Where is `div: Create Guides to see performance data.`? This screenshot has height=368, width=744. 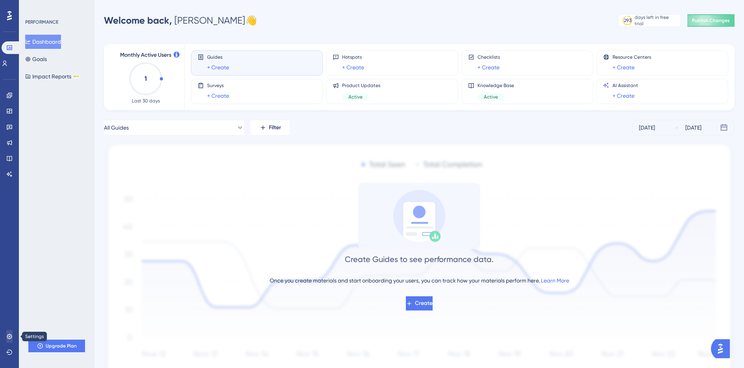 div: Create Guides to see performance data. is located at coordinates (419, 259).